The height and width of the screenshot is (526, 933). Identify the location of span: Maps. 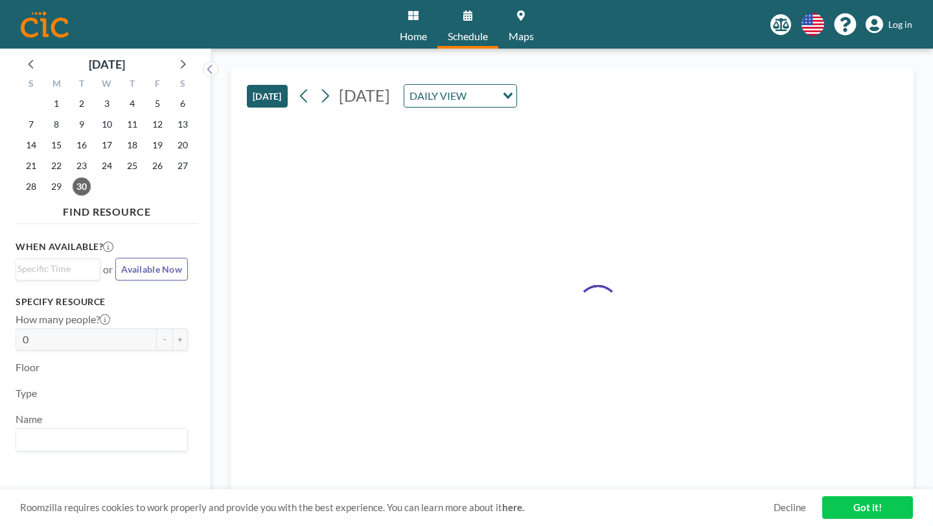
(521, 36).